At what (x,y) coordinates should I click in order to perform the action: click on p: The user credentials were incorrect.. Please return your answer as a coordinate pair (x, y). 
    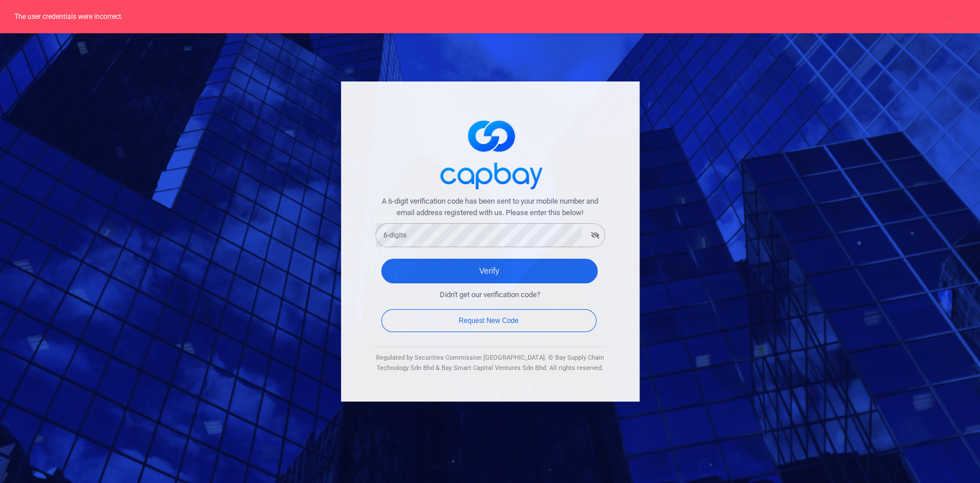
    Looking at the image, I should click on (486, 17).